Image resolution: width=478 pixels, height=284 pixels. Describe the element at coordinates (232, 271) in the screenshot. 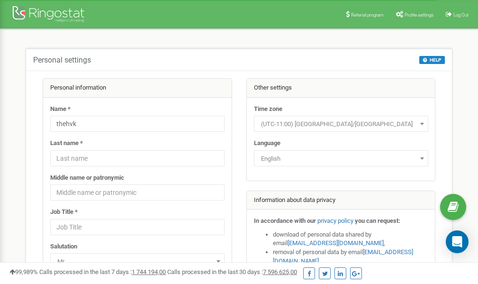

I see `span: Calls processed in the last 30 days :` at that location.